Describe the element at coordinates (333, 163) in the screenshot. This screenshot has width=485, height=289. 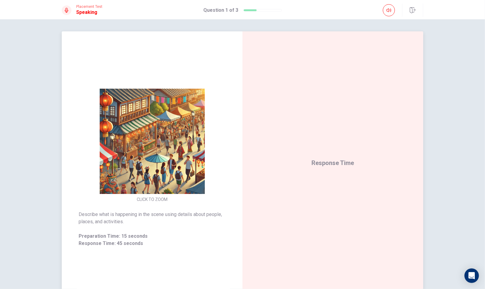
I see `span: Response Time` at that location.